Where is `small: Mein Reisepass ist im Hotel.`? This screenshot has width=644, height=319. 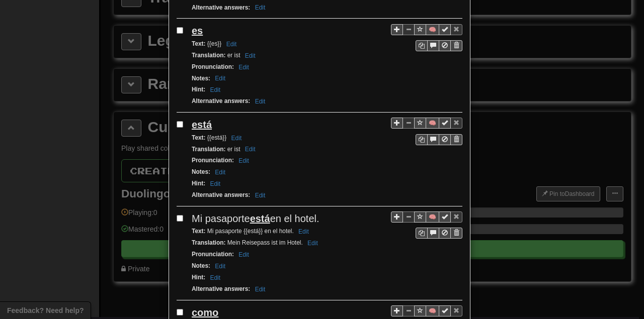
small: Mein Reisepass ist im Hotel. is located at coordinates (256, 242).